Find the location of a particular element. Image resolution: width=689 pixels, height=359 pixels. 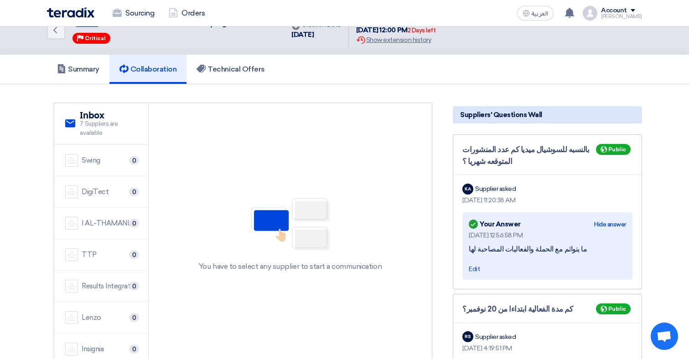

span: 7 Suppliers are available is located at coordinates (109, 128).